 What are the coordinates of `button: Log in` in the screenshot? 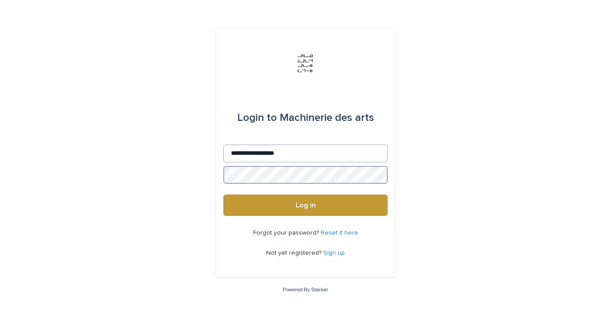 It's located at (305, 205).